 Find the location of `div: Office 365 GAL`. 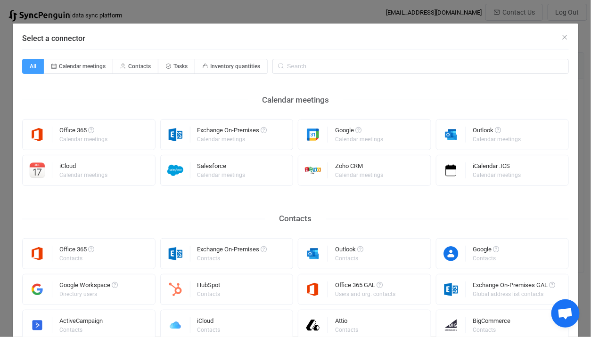

div: Office 365 GAL is located at coordinates (366, 287).